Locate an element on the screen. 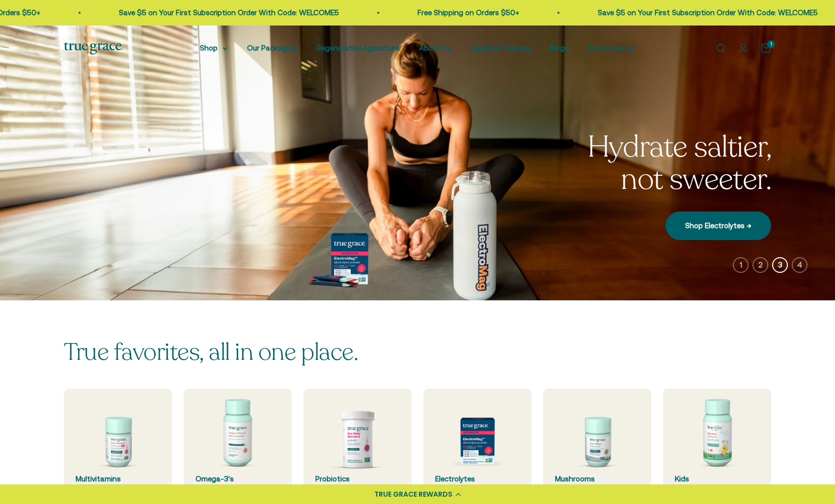  a: Electrolytes is located at coordinates (478, 443).